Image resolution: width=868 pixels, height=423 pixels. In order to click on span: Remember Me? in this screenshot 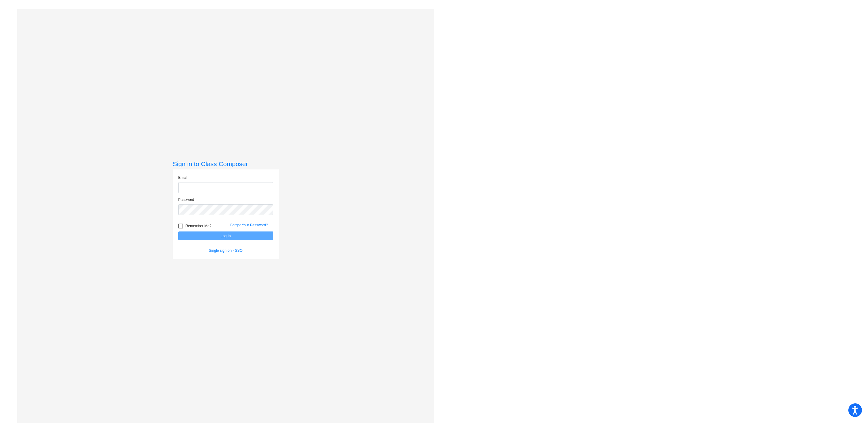, I will do `click(199, 226)`.